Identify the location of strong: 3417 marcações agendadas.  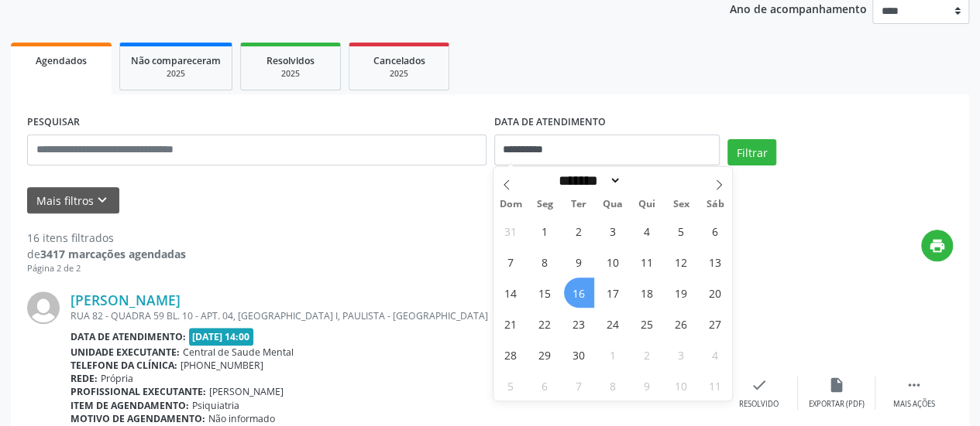
(113, 254).